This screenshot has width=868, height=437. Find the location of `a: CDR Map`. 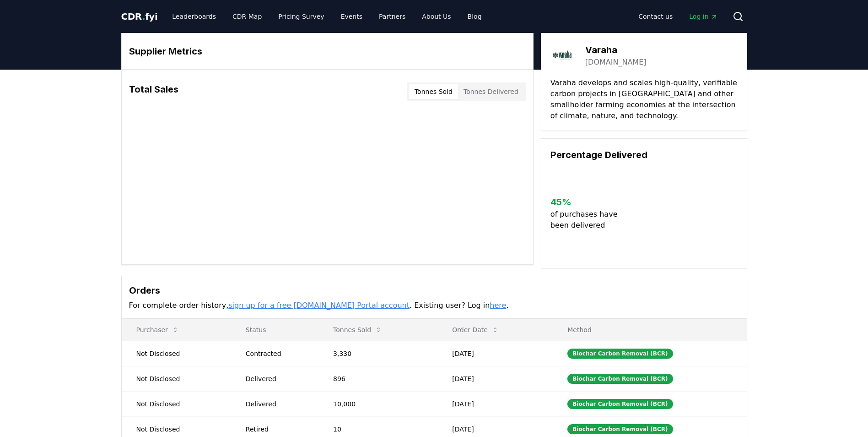

a: CDR Map is located at coordinates (247, 16).